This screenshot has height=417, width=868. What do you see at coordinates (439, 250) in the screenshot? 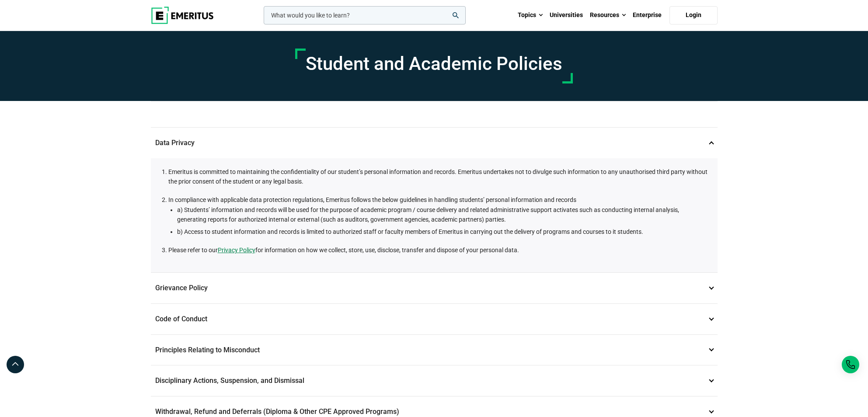
I see `li: Please refer to our for information on how we collect, store, use, disclose, transfer and dispose...` at bounding box center [439, 250].